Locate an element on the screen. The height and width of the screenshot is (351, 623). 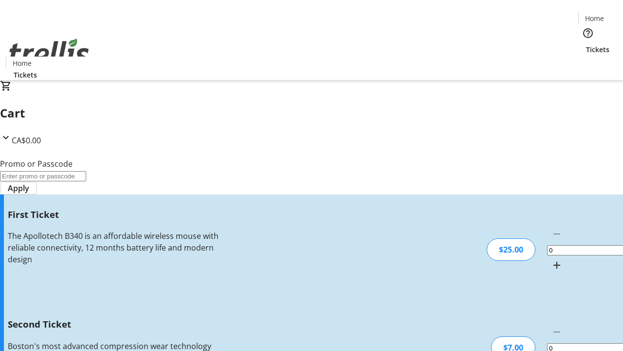
h3: First Ticket is located at coordinates (114, 214).